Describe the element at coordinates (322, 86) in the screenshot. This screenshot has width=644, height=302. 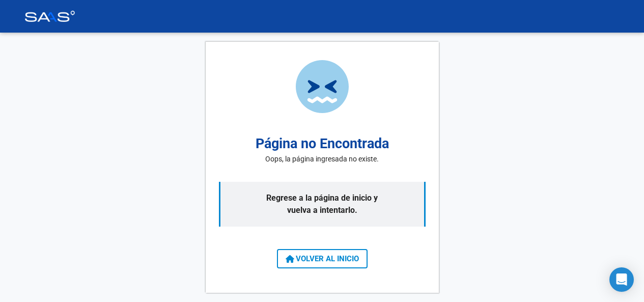
I see `img: page-not-found` at that location.